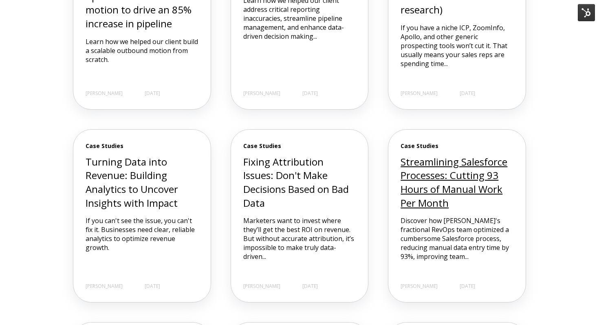  Describe the element at coordinates (586, 13) in the screenshot. I see `img: HubSpot Tools Menu Toggle` at that location.